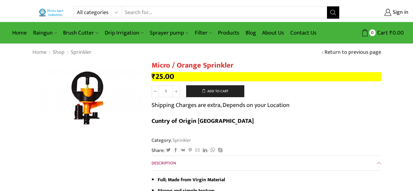 This screenshot has width=413, height=191. Describe the element at coordinates (396, 33) in the screenshot. I see `bdi: 0.00` at that location.